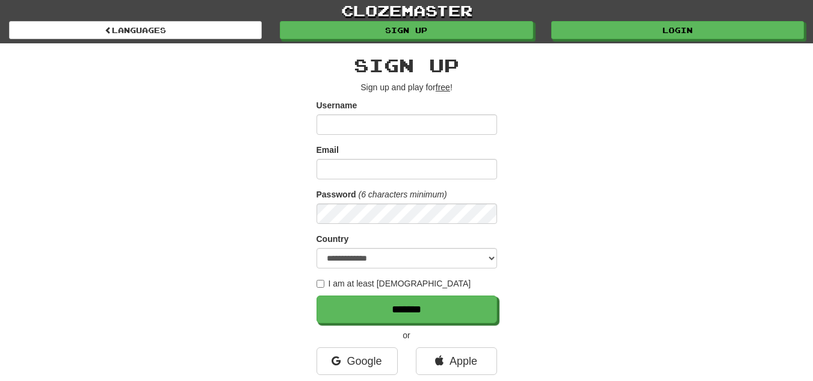 The height and width of the screenshot is (381, 813). What do you see at coordinates (456, 361) in the screenshot?
I see `a: Apple` at bounding box center [456, 361].